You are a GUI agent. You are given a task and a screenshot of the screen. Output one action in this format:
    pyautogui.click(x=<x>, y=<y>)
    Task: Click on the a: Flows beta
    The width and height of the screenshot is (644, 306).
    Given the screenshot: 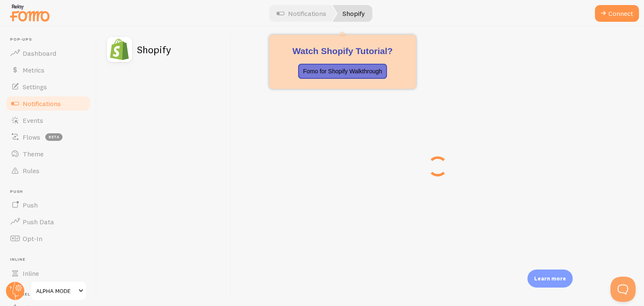 What is the action you would take?
    pyautogui.click(x=48, y=137)
    